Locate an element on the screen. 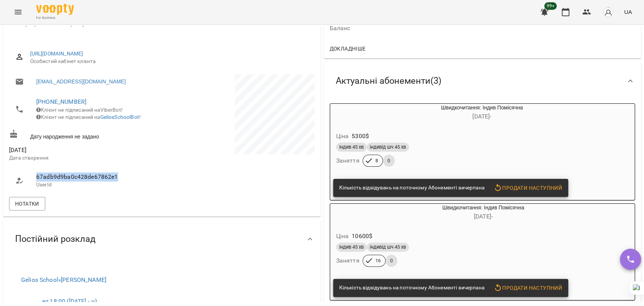 The height and width of the screenshot is (306, 644). span: Особистий кабінет клієнта is located at coordinates (170, 62).